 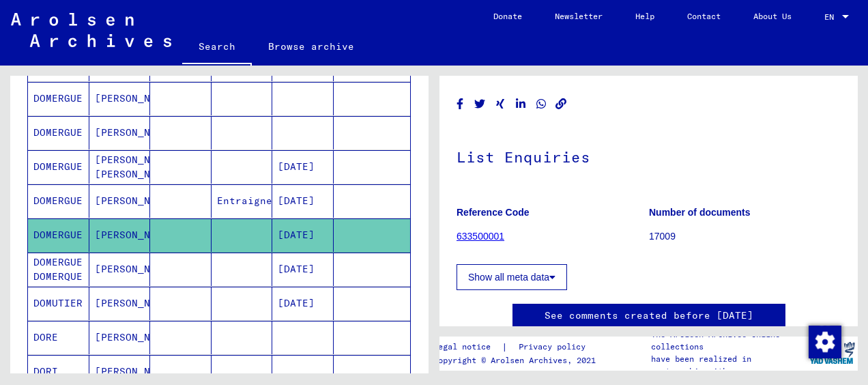 I want to click on p: 17009, so click(x=744, y=236).